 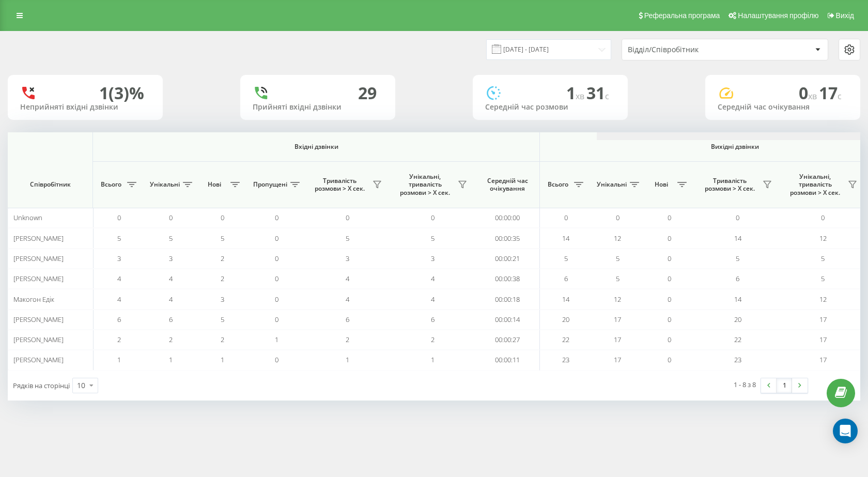 What do you see at coordinates (111, 184) in the screenshot?
I see `span: Всього` at bounding box center [111, 184].